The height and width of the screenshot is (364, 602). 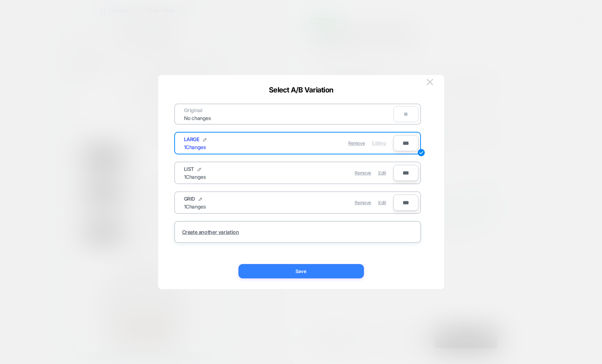 I want to click on span: סט 3 צנצנות 600 מ"ל, so click(x=78, y=206).